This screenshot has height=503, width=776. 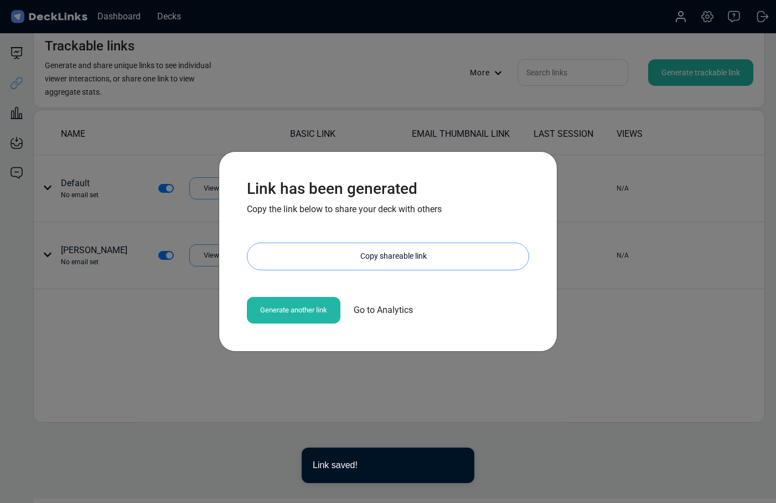 I want to click on h3: Link has been generated, so click(x=388, y=189).